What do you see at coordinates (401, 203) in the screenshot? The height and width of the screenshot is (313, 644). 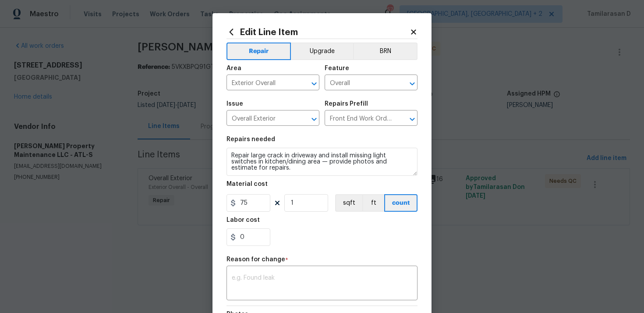 I see `button: count` at bounding box center [401, 203].